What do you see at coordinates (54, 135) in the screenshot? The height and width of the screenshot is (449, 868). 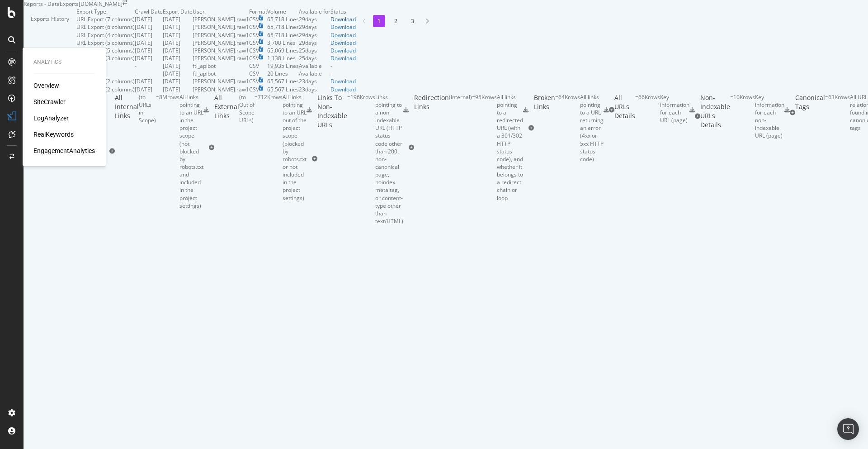 I see `a: RealKeywords` at bounding box center [54, 135].